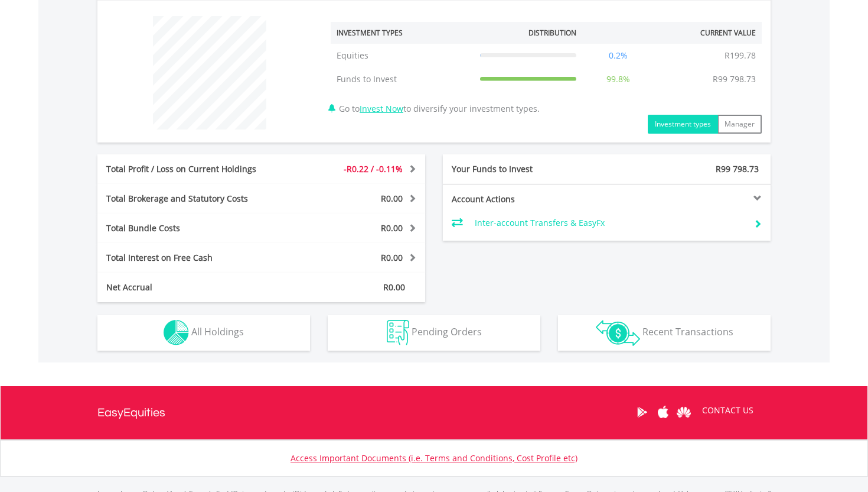 The height and width of the screenshot is (492, 868). What do you see at coordinates (525, 199) in the screenshot?
I see `div: Account Actions` at bounding box center [525, 199].